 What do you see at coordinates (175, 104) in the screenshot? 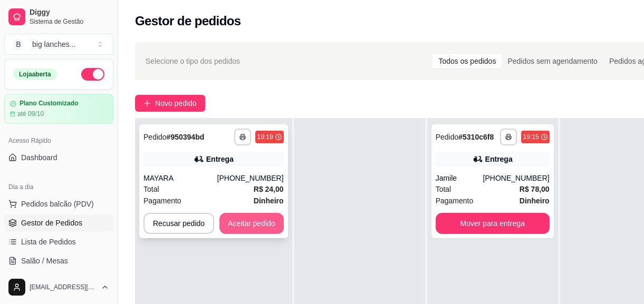
I see `span: Novo pedido` at bounding box center [175, 104].